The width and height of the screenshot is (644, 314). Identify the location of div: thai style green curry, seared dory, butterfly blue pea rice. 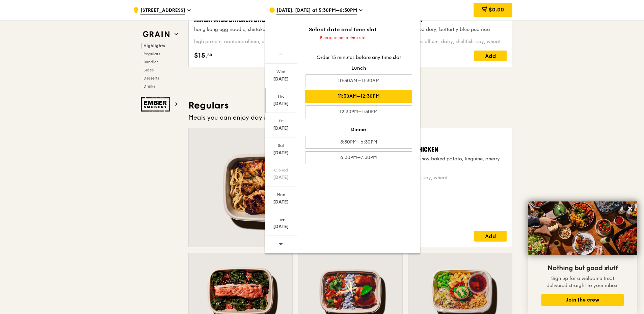
(433, 30).